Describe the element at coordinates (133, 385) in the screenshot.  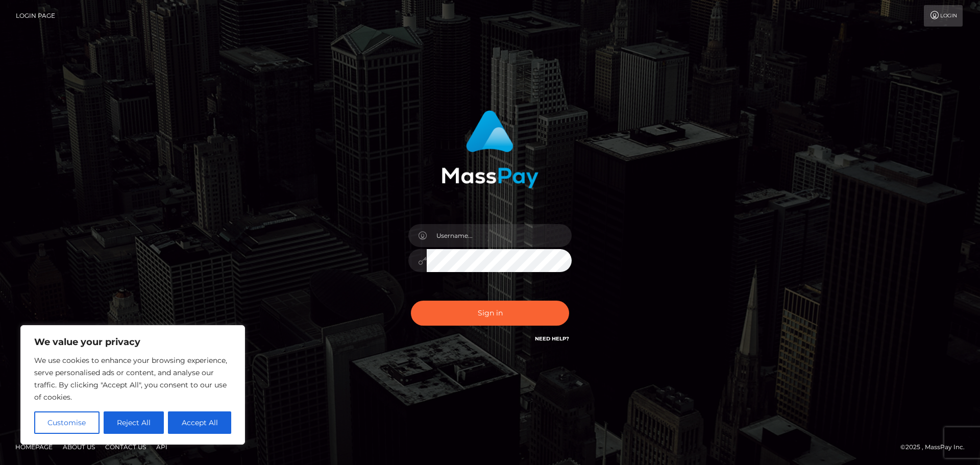
I see `div: We value your privacy` at that location.